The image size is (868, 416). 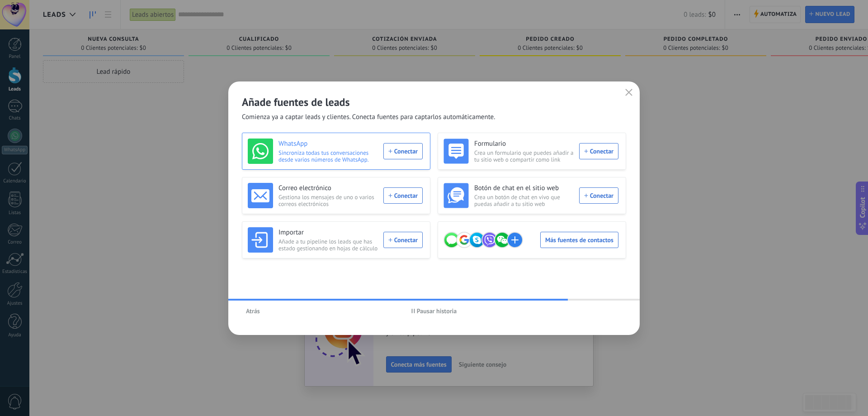 What do you see at coordinates (253, 311) in the screenshot?
I see `button: Atrás` at bounding box center [253, 311].